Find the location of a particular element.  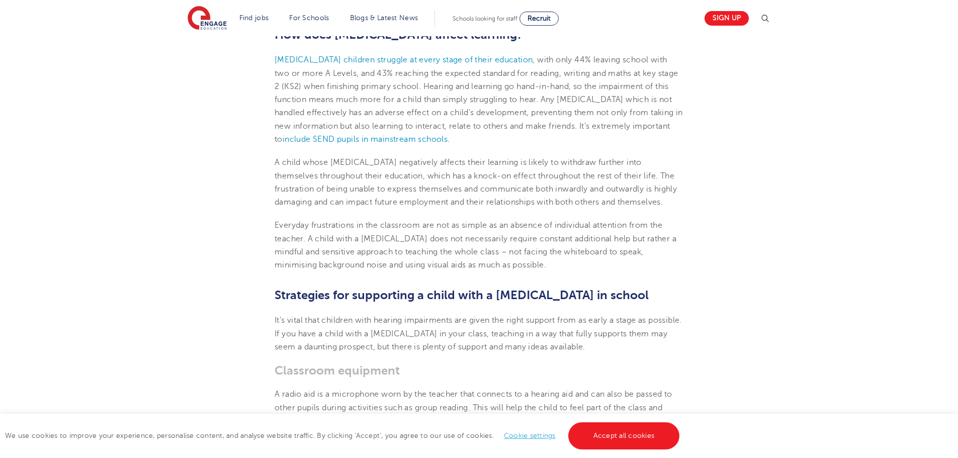

span: Schools looking for staff is located at coordinates (485, 19).